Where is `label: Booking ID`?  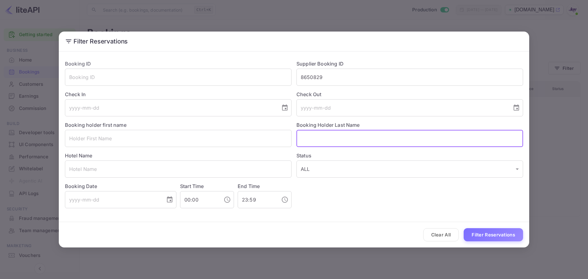
label: Booking ID is located at coordinates (78, 64).